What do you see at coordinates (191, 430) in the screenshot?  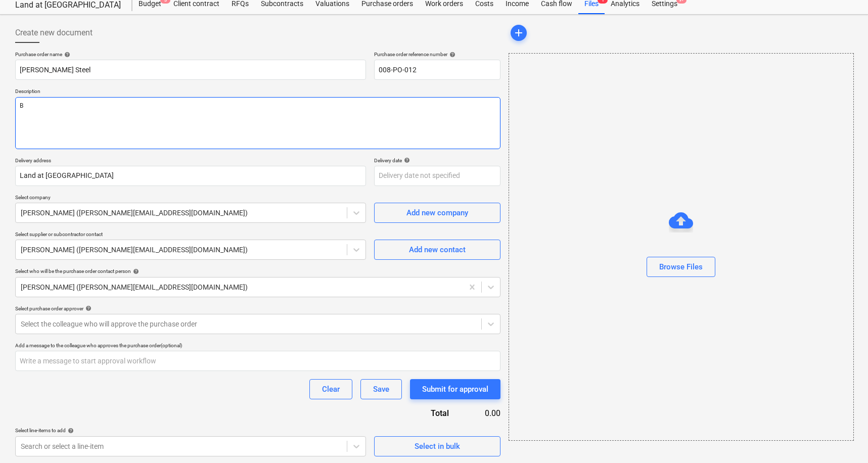 I see `div: Select line-items to add` at bounding box center [191, 430].